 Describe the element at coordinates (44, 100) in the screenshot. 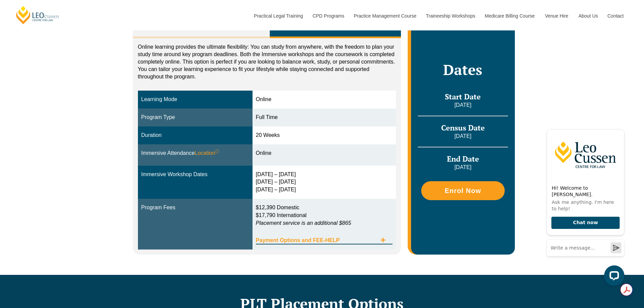

I see `button: Chat now` at that location.